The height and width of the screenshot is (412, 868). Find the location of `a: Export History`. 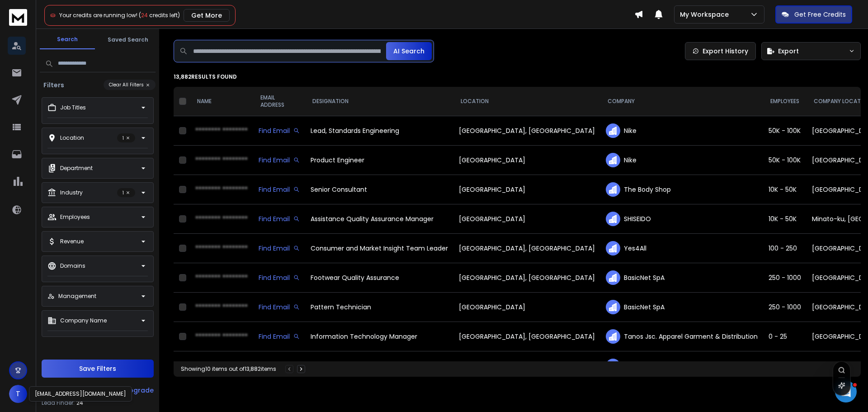

a: Export History is located at coordinates (720, 51).